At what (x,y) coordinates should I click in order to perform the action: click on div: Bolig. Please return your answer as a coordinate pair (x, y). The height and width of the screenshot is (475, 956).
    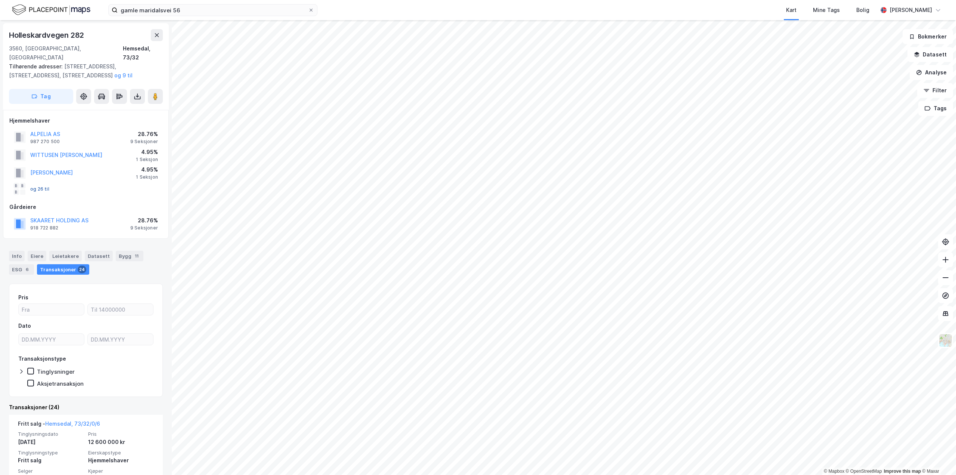
    Looking at the image, I should click on (863, 10).